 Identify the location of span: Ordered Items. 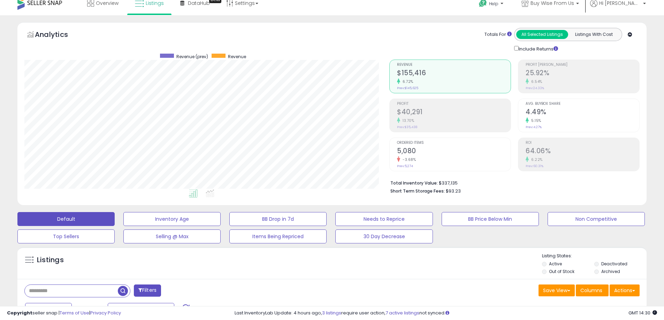
(454, 143).